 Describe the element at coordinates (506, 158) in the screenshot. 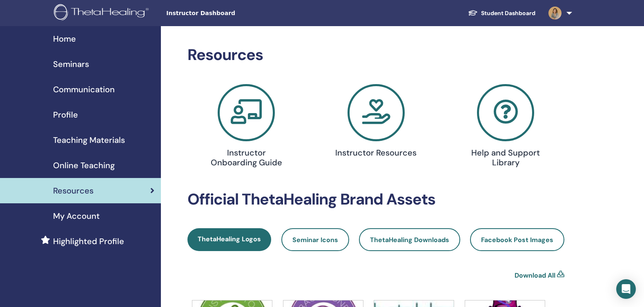

I see `h4: Help and Support Library` at that location.